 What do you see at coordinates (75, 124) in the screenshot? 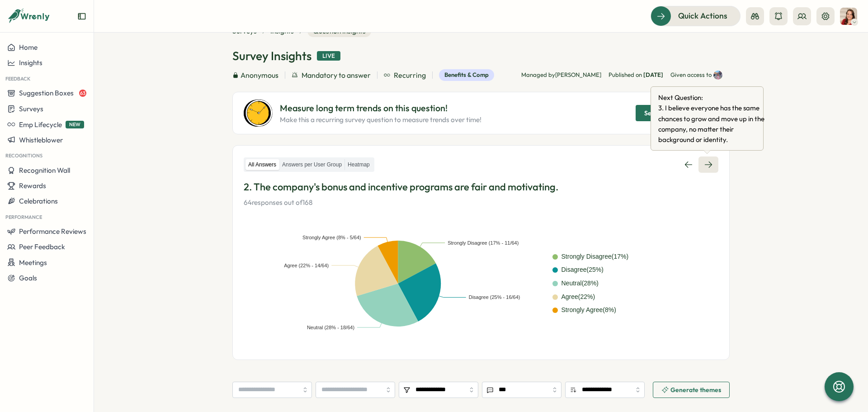
I see `span: NEW` at bounding box center [75, 124].